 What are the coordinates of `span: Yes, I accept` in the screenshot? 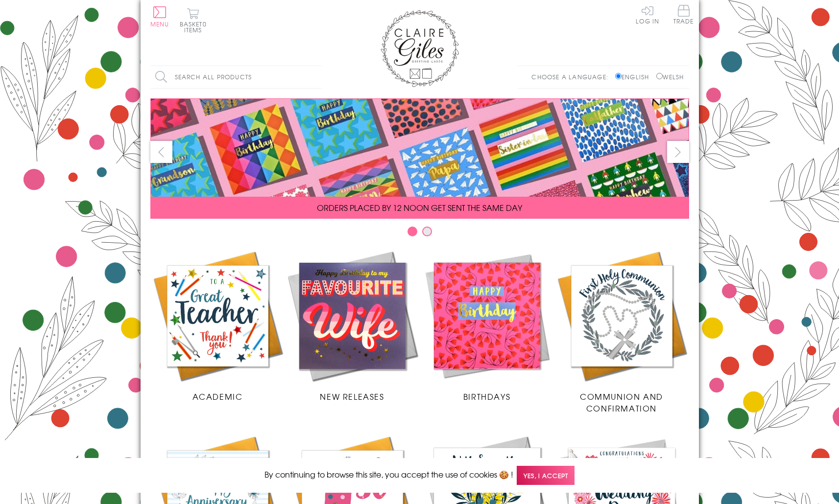 It's located at (546, 475).